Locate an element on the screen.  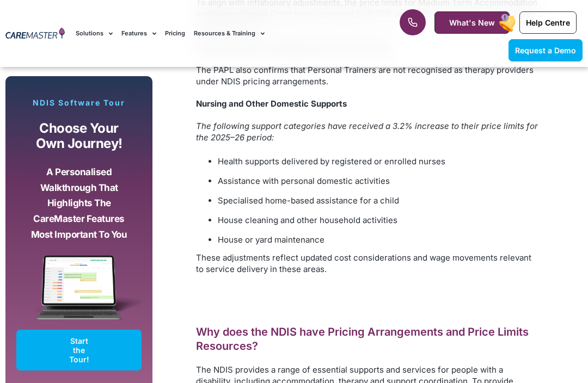
a: Solutions is located at coordinates (94, 33).